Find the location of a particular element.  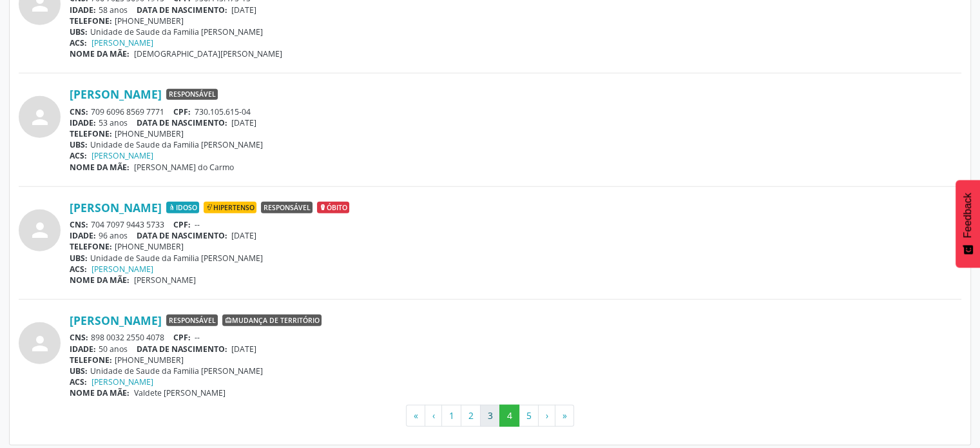

div: 50 anos is located at coordinates (516, 348).